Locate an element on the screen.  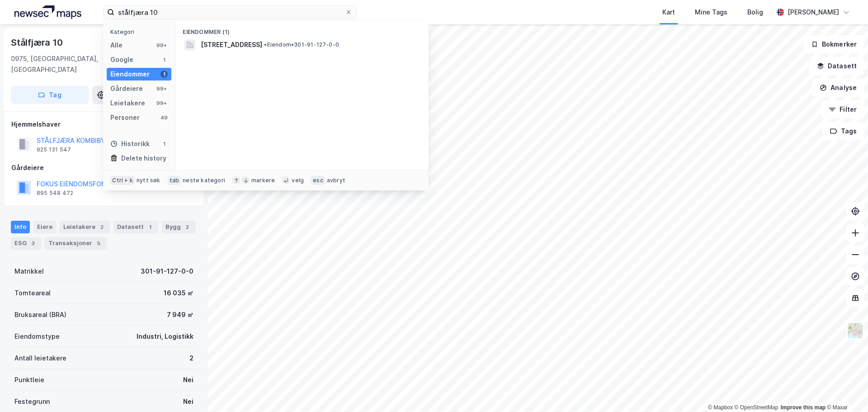
div: Kontrollprogram for chat is located at coordinates (845, 390).